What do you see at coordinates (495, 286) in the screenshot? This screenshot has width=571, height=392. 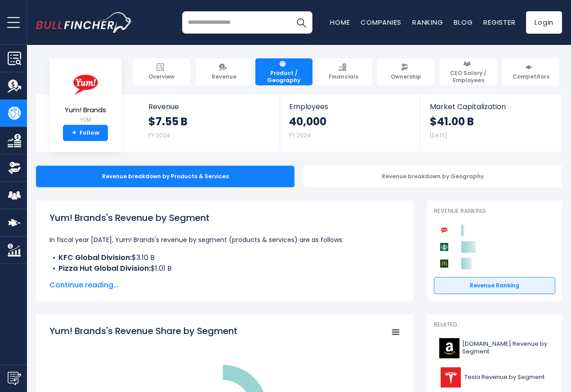 I see `a: Revenue Ranking` at bounding box center [495, 286].